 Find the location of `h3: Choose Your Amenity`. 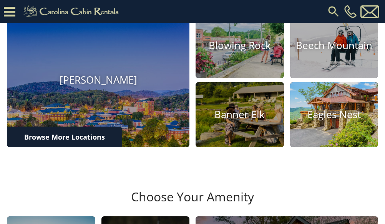

h3: Choose Your Amenity is located at coordinates (192, 203).